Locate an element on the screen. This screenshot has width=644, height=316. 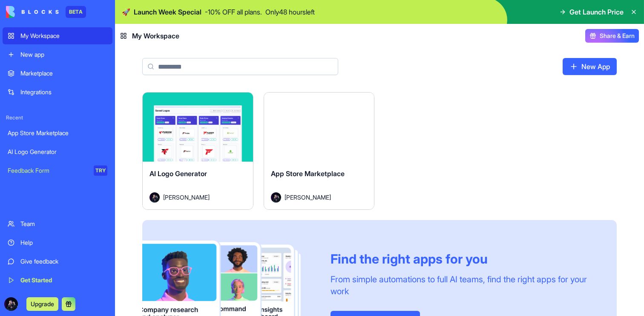
span: Recent is located at coordinates (57, 117).